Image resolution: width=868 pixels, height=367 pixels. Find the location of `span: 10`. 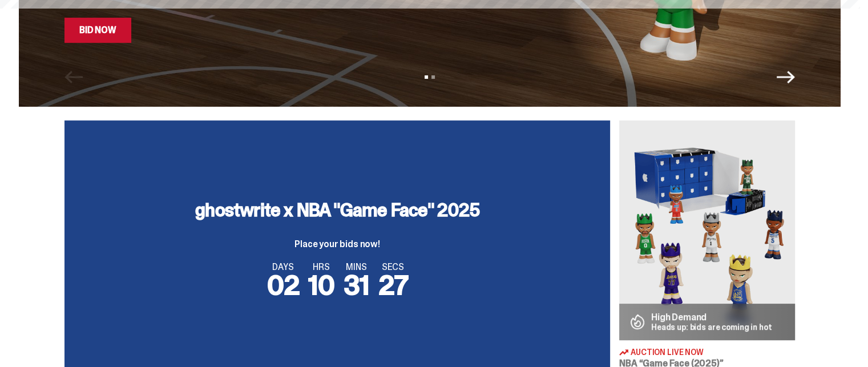

span: 10 is located at coordinates (321, 285).